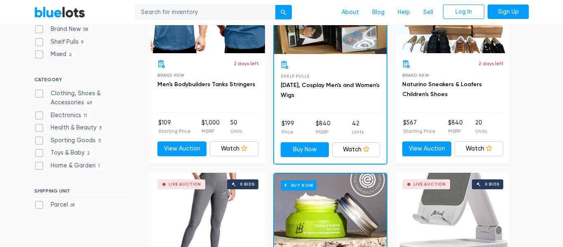 The image size is (563, 247). What do you see at coordinates (419, 126) in the screenshot?
I see `li: $567` at bounding box center [419, 126].